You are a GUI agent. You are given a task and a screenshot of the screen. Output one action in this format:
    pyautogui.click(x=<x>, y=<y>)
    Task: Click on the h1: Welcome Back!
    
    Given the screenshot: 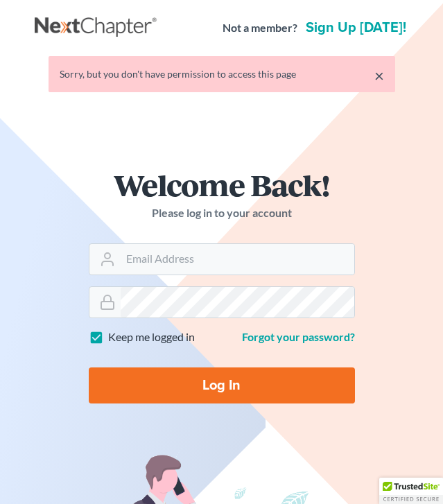 What is the action you would take?
    pyautogui.click(x=222, y=184)
    